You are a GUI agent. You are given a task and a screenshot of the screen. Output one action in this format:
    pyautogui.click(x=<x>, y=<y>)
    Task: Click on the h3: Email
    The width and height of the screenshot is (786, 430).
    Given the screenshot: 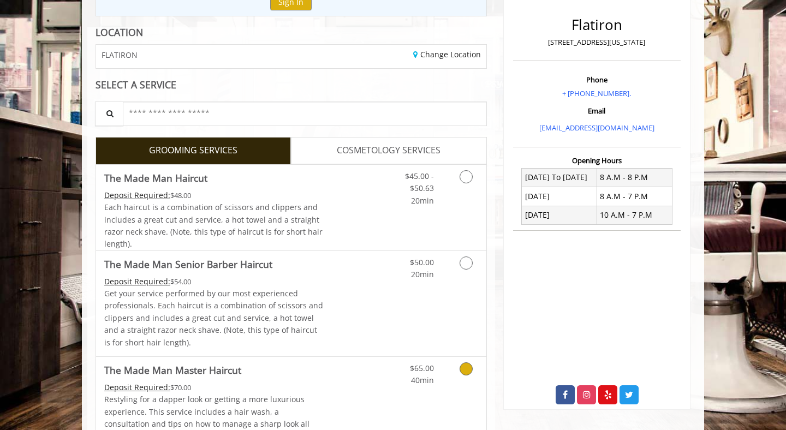 What is the action you would take?
    pyautogui.click(x=596, y=111)
    